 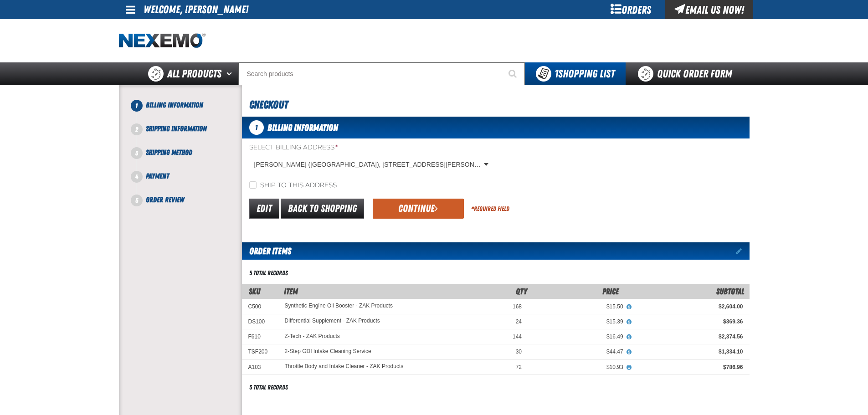 What do you see at coordinates (137, 201) in the screenshot?
I see `span: 5` at bounding box center [137, 201].